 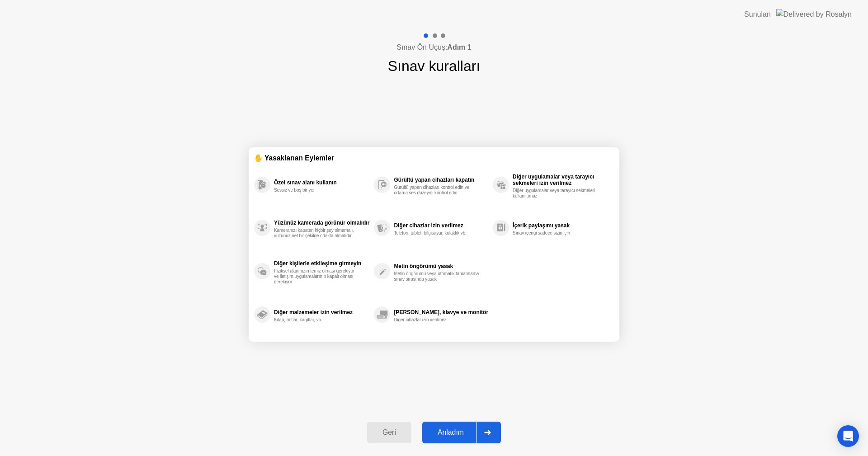 I want to click on div: Open Intercom Messenger, so click(x=849, y=436).